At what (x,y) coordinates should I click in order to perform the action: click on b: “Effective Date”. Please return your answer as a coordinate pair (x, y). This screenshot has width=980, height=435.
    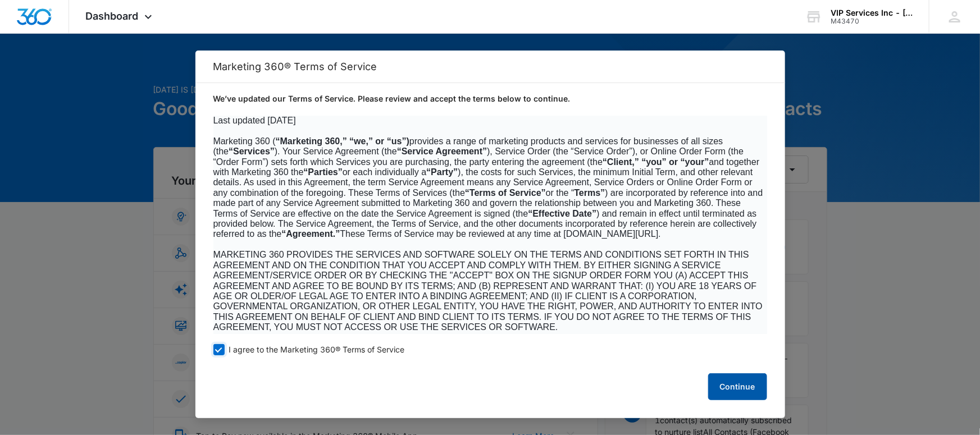
    Looking at the image, I should click on (562, 213).